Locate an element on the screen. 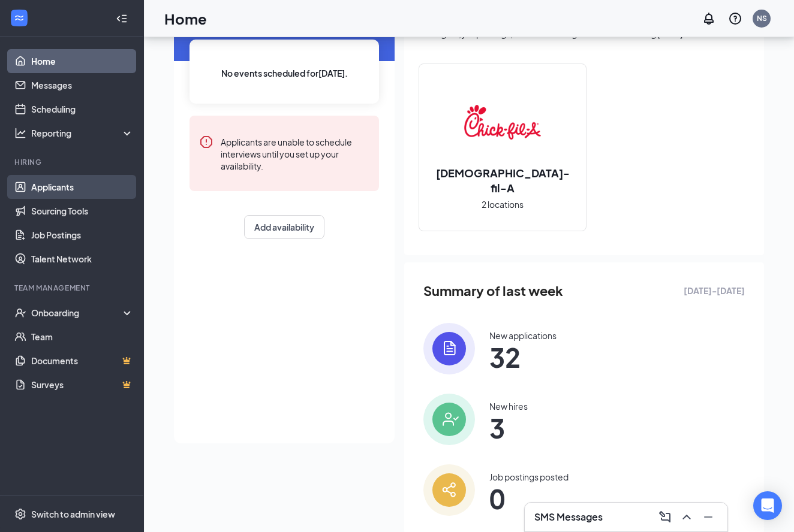  div: Open Intercom Messenger is located at coordinates (767, 506).